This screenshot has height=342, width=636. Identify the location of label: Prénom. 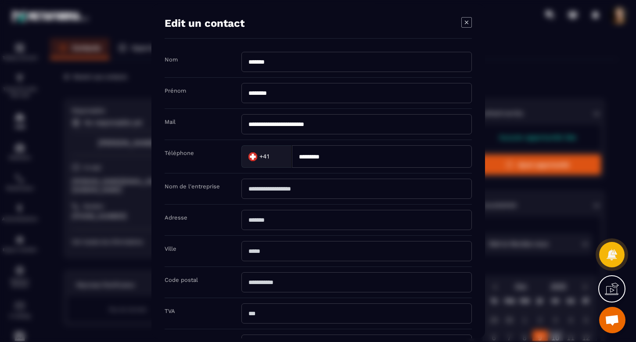
(175, 90).